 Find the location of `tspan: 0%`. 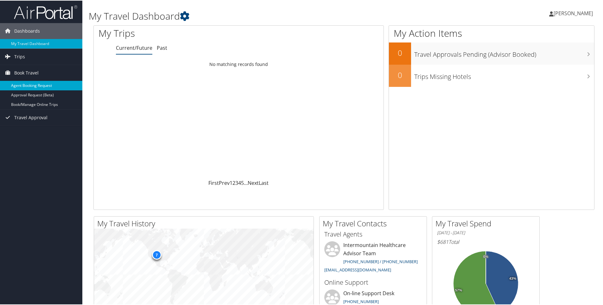

tspan: 0% is located at coordinates (486, 256).